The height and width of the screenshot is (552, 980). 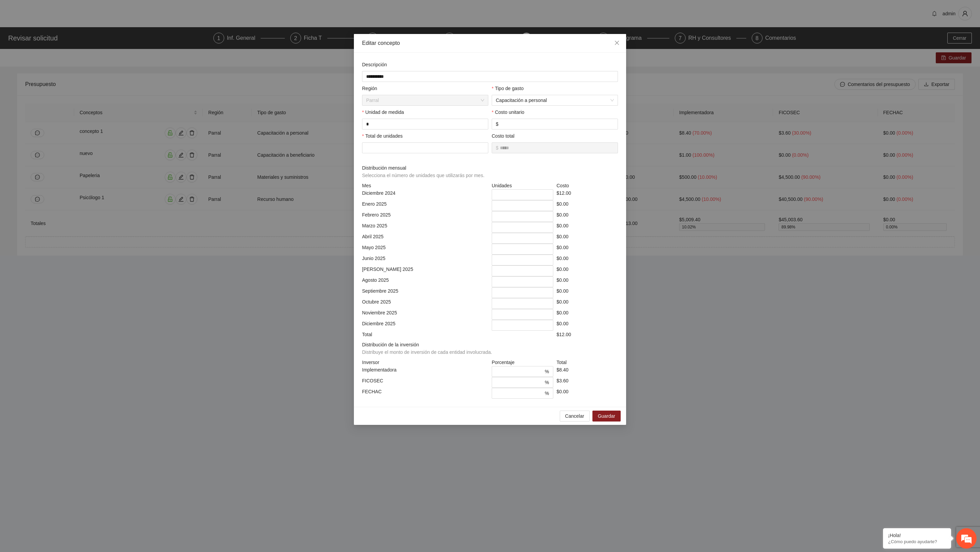 I want to click on label: Tipo de gasto, so click(x=508, y=89).